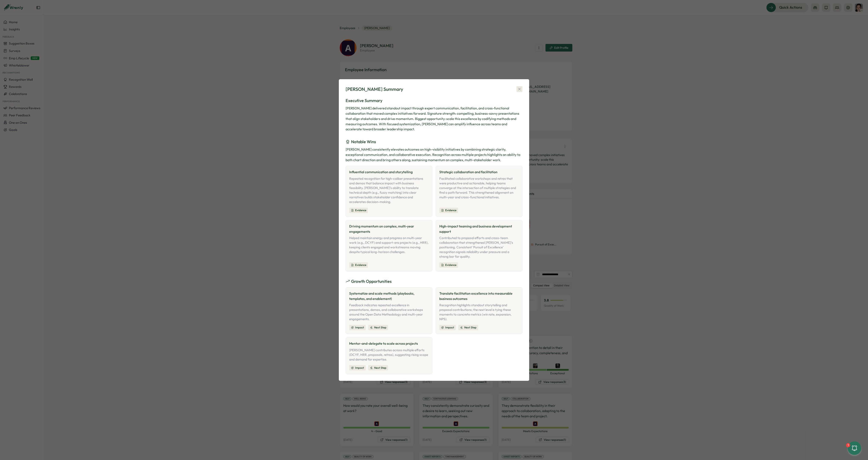 Image resolution: width=868 pixels, height=460 pixels. What do you see at coordinates (389, 190) in the screenshot?
I see `div: Repeated recognition for high-caliber presentations and demos that balance impact with business f...` at bounding box center [389, 190].